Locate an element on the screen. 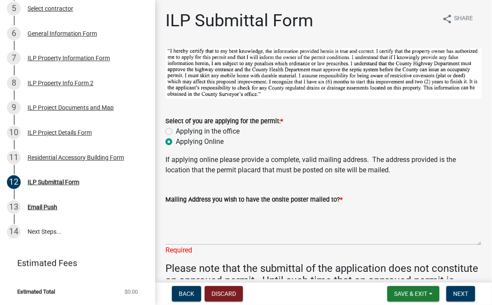  div: Required is located at coordinates (323, 250).